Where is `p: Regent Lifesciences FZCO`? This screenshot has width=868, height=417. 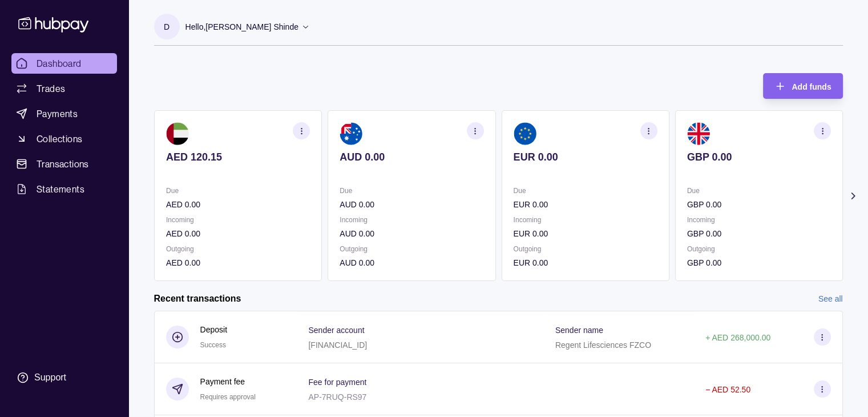
p: Regent Lifesciences FZCO is located at coordinates (604, 345).